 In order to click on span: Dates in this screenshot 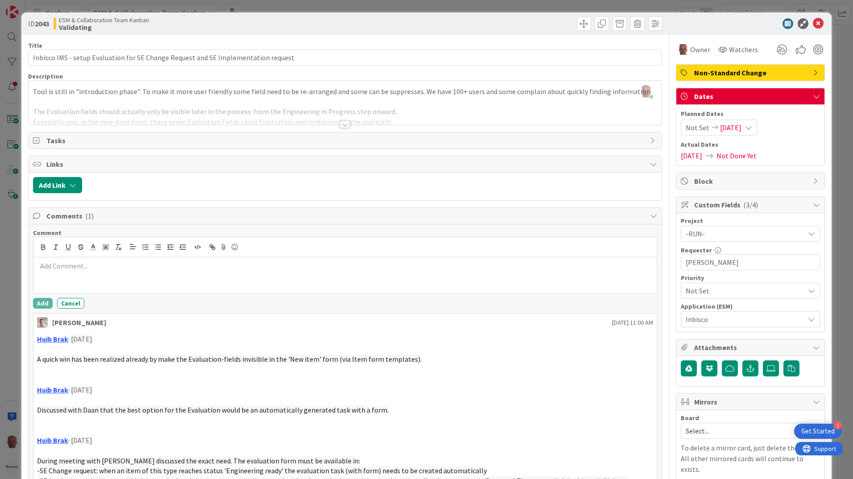, I will do `click(751, 96)`.